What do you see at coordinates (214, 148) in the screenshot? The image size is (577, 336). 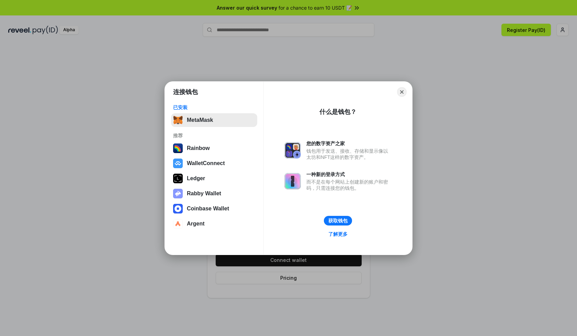 I see `button: Rainbow` at bounding box center [214, 148].